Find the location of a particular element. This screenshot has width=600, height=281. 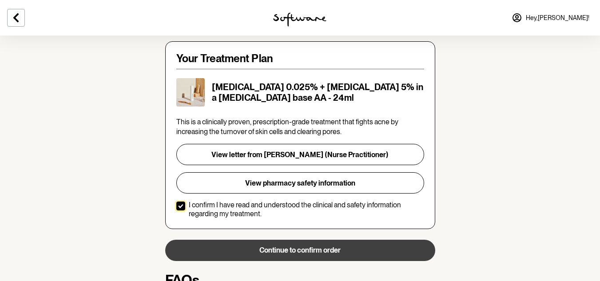

span: This is a clinically proven, prescription-grade treatment that fights acne by increasing the turn... is located at coordinates (287, 127).